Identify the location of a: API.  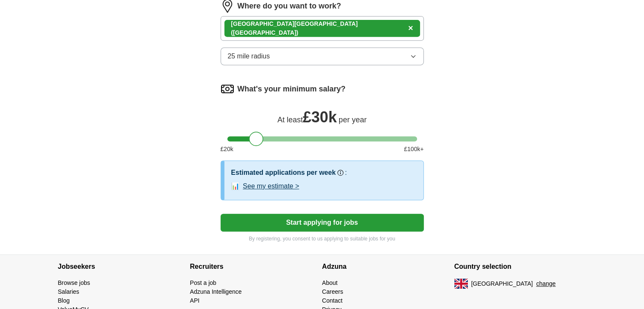
(195, 301).